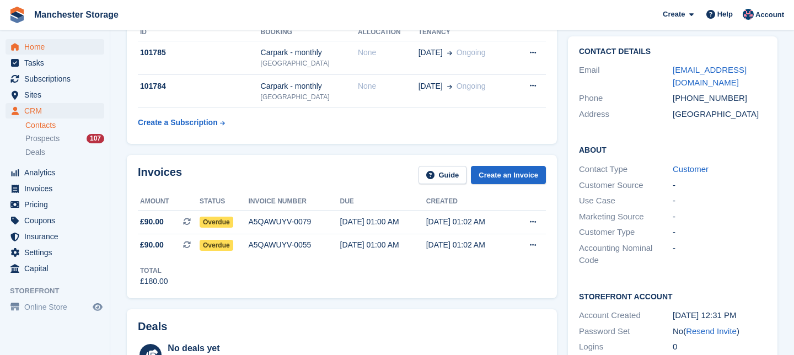  I want to click on a: Deals, so click(64, 152).